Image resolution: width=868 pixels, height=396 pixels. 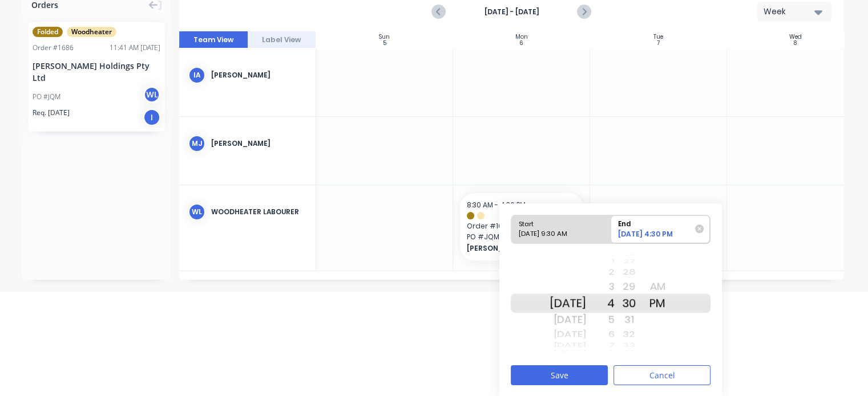 What do you see at coordinates (600, 272) in the screenshot?
I see `div: 2` at bounding box center [600, 272].